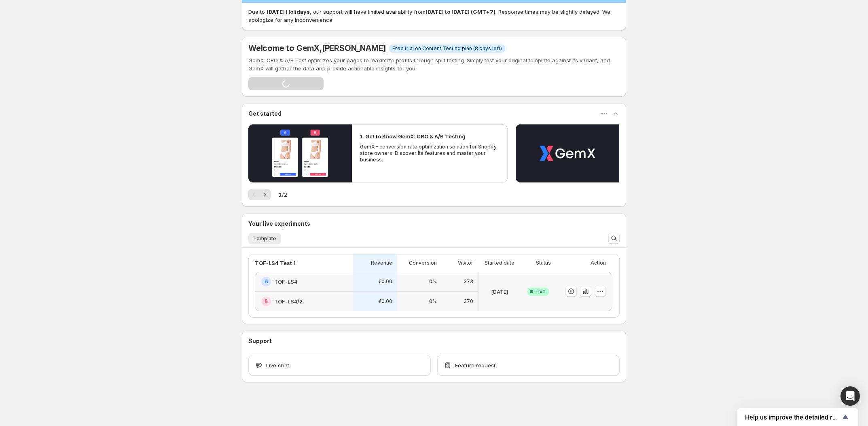 The image size is (868, 426). I want to click on h3: Get started, so click(265, 114).